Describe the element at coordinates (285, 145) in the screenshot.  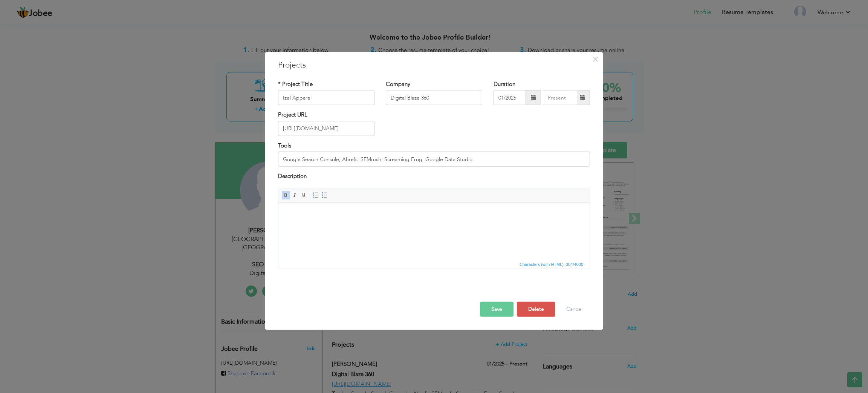
I see `label: Tools` at that location.